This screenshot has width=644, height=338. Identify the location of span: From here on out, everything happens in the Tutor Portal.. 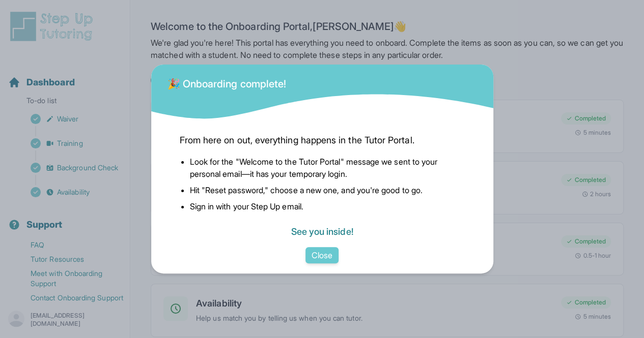
(322, 140).